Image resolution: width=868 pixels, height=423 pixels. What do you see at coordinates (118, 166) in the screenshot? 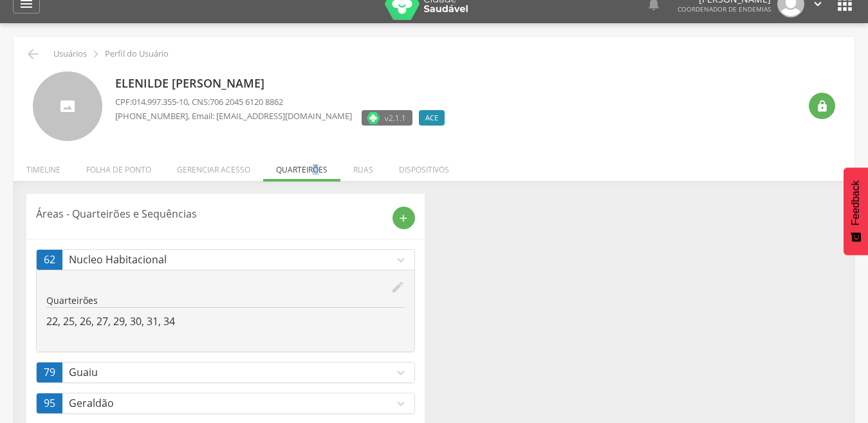
I see `li: Folha de ponto` at bounding box center [118, 166].